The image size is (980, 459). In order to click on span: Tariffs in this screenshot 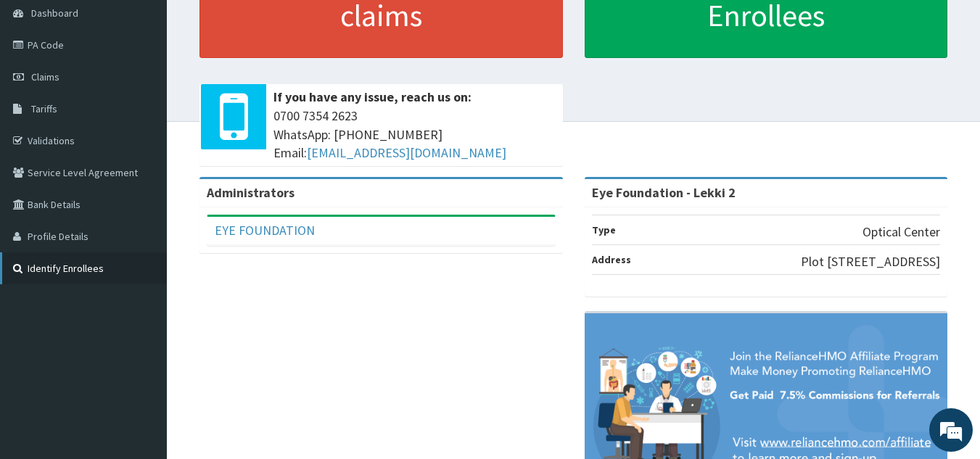, I will do `click(44, 109)`.